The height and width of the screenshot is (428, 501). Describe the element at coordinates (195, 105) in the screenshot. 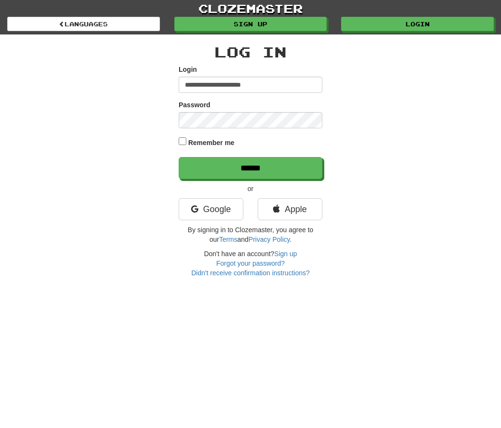

I see `label: Password` at that location.